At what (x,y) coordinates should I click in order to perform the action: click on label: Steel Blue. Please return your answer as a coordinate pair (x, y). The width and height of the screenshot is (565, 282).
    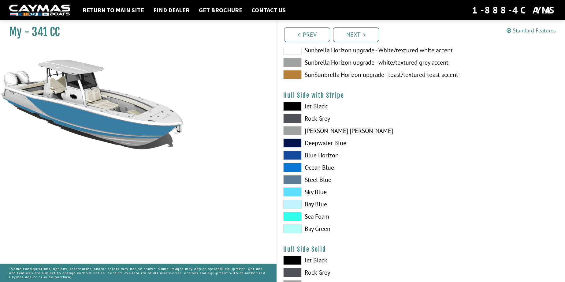
    Looking at the image, I should click on (349, 180).